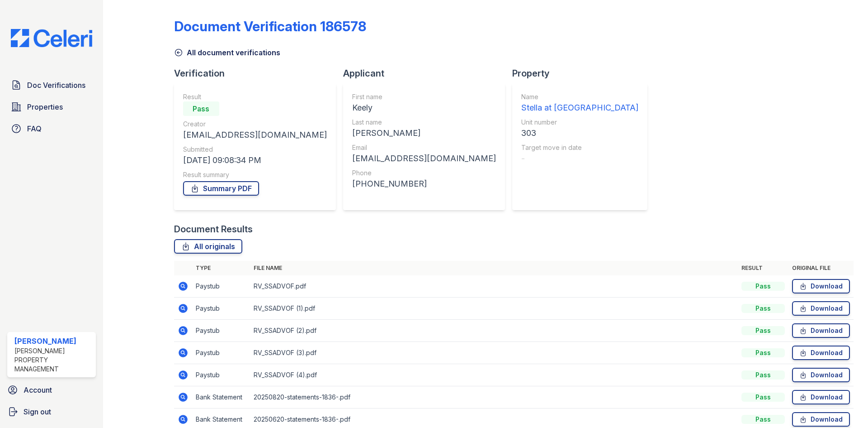 Image resolution: width=868 pixels, height=428 pixels. Describe the element at coordinates (428, 73) in the screenshot. I see `div: Applicant` at that location.